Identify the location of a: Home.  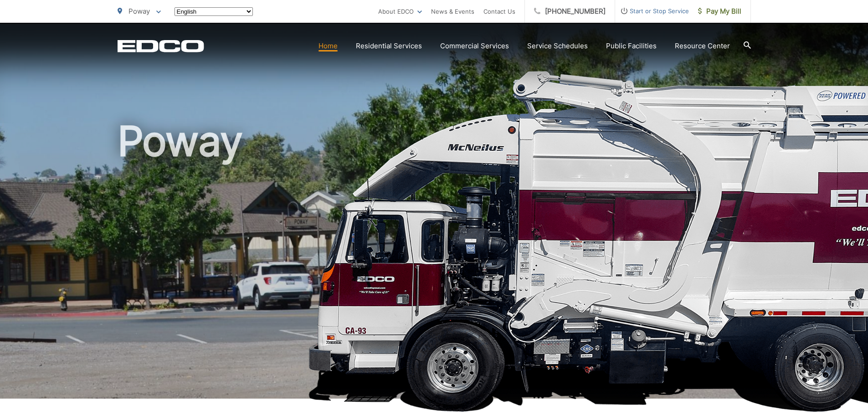
(328, 46).